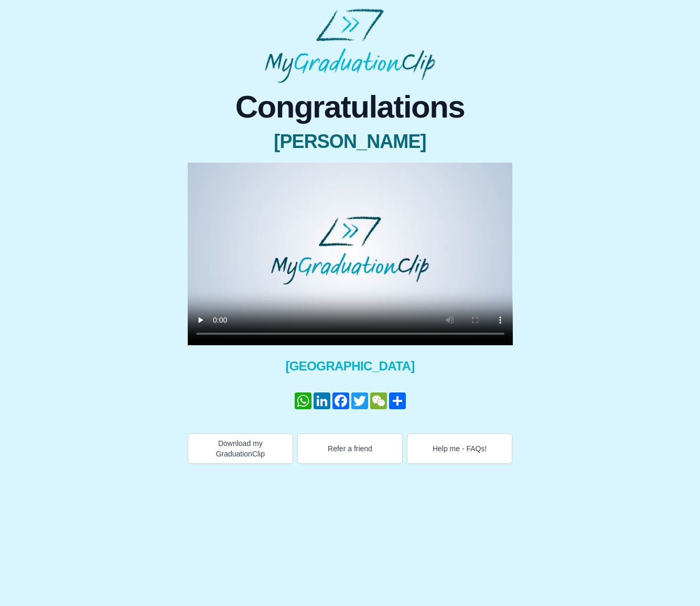  What do you see at coordinates (378, 401) in the screenshot?
I see `a: WeChat` at bounding box center [378, 401].